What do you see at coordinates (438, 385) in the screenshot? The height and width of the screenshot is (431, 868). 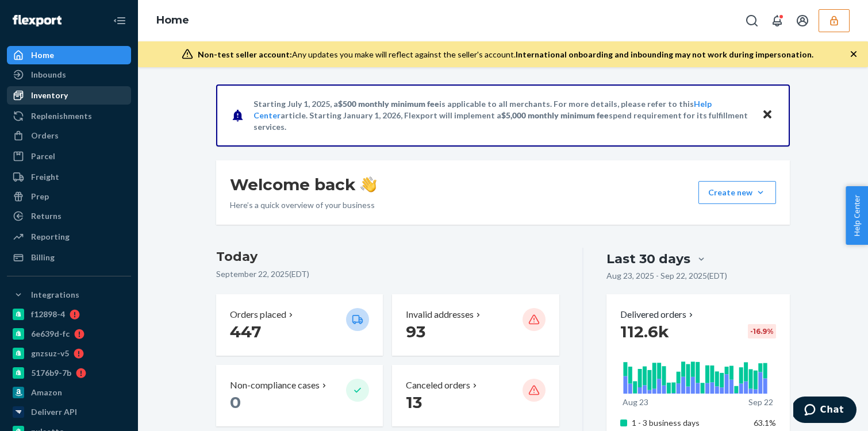 I see `p: Canceled orders` at bounding box center [438, 385].